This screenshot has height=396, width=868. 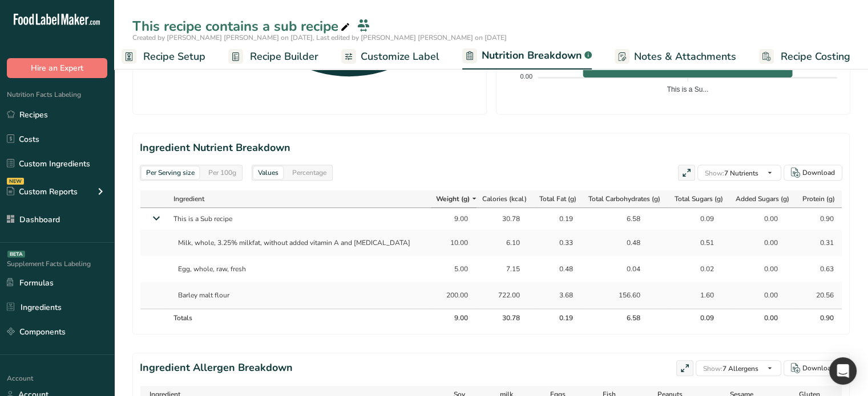 What do you see at coordinates (804, 57) in the screenshot?
I see `a: Recipe Costing` at bounding box center [804, 57].